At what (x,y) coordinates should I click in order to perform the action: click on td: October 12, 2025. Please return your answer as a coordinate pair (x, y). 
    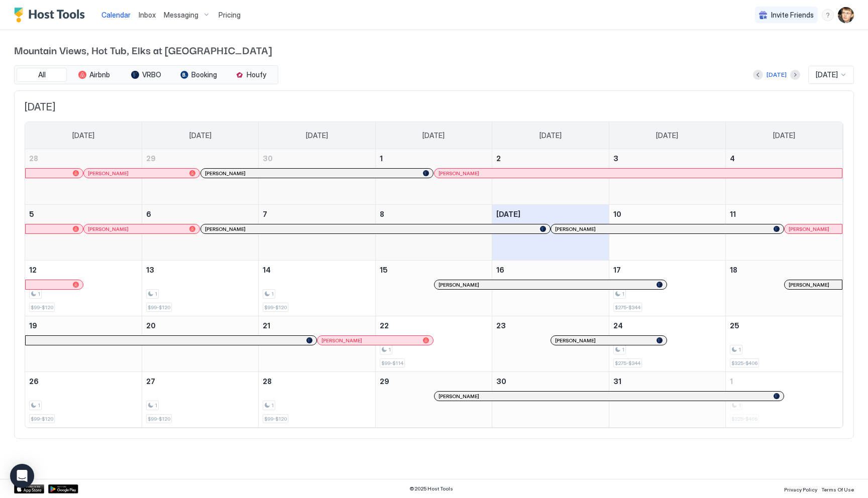
    Looking at the image, I should click on (83, 288).